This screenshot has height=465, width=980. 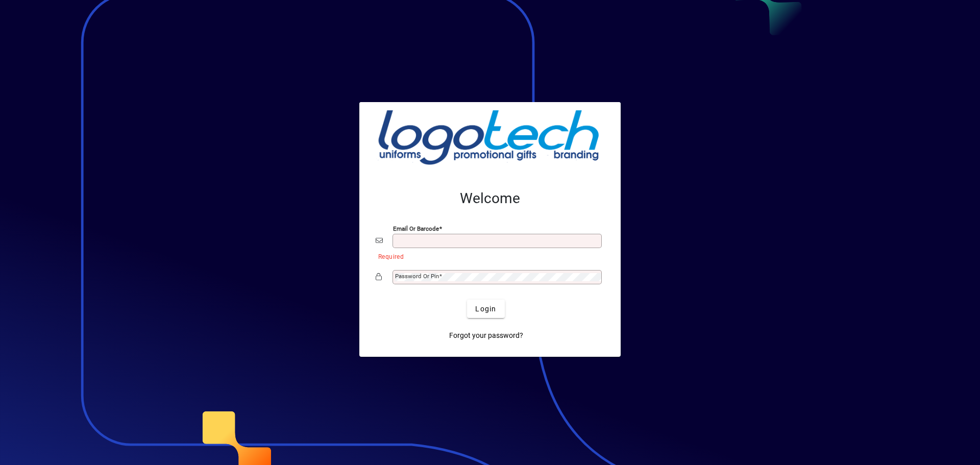 I want to click on a: Forgot your password?, so click(x=486, y=335).